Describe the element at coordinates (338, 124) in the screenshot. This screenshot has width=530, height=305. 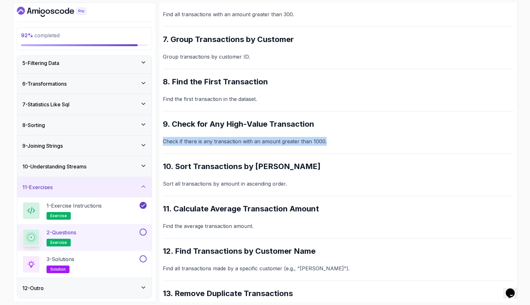
I see `h2: 9. Check for Any High-Value Transaction` at that location.